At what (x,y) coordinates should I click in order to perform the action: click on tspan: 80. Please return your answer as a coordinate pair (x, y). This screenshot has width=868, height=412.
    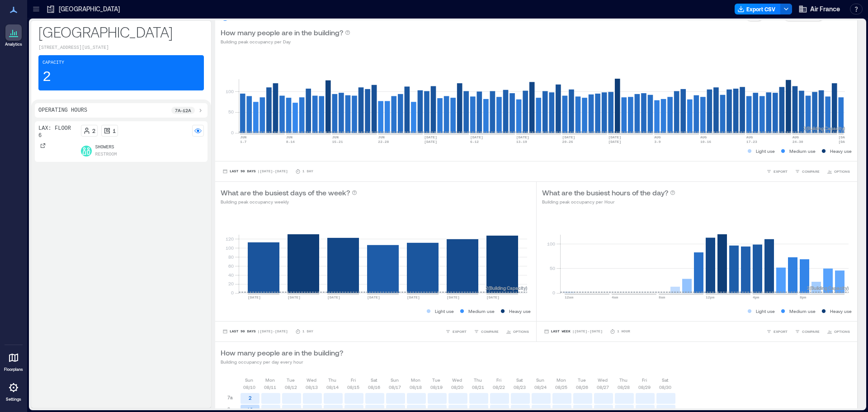
    Looking at the image, I should click on (231, 257).